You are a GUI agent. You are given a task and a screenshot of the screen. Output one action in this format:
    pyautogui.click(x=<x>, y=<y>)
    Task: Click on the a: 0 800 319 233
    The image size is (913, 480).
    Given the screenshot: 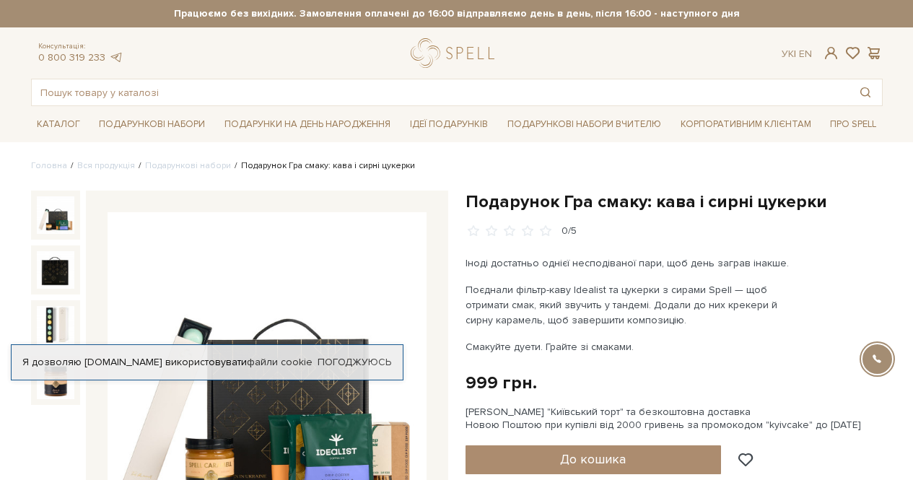 What is the action you would take?
    pyautogui.click(x=71, y=57)
    